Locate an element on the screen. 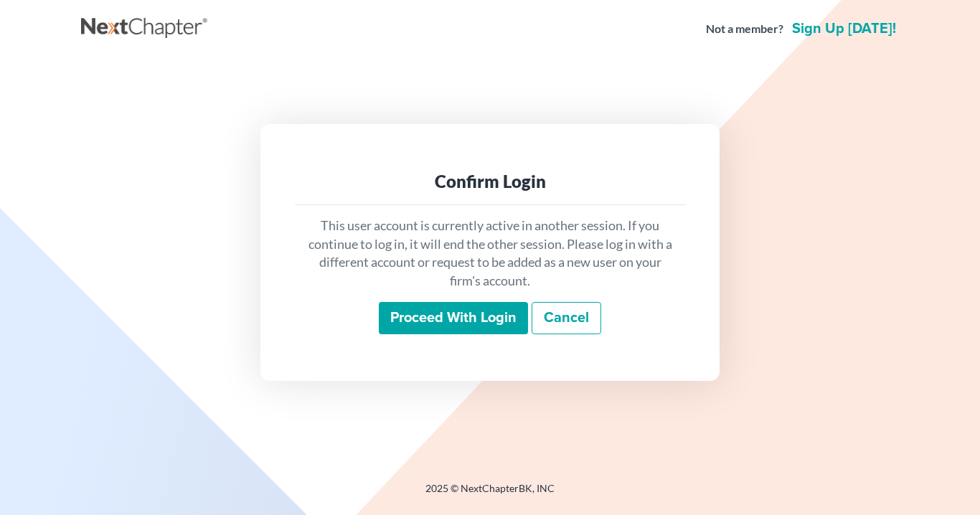  a: Cancel is located at coordinates (566, 319).